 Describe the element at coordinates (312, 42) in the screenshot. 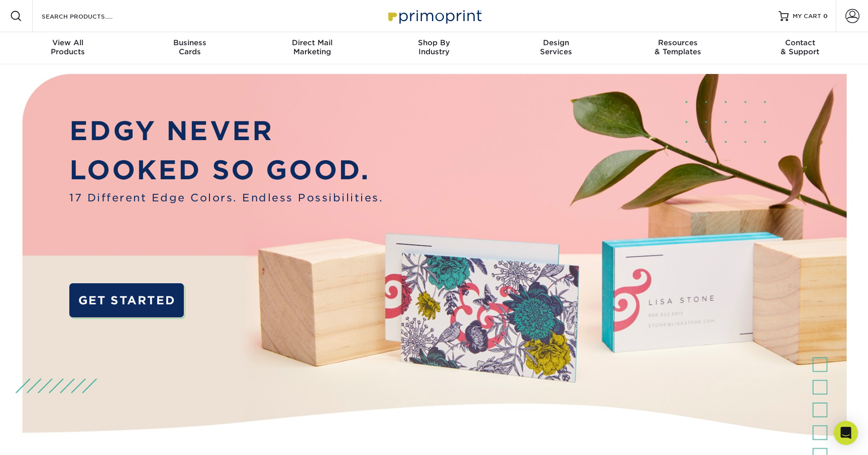

I see `span: Direct Mail` at that location.